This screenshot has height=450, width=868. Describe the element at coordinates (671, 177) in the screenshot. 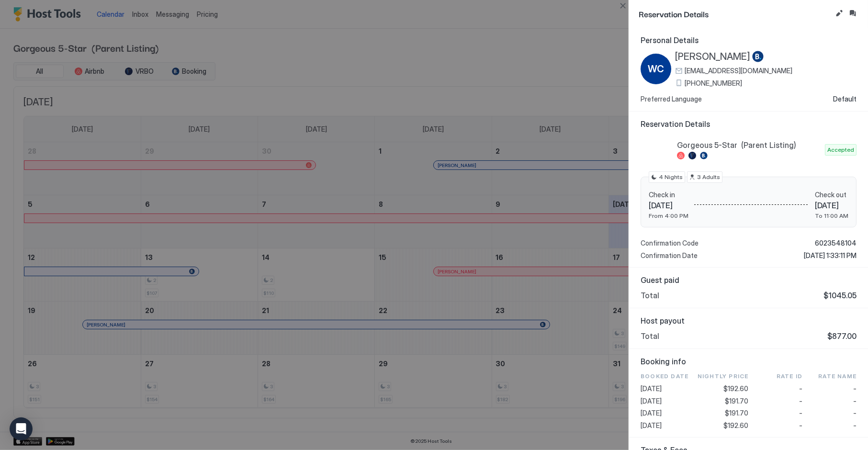

I see `span: 4 Nights` at that location.